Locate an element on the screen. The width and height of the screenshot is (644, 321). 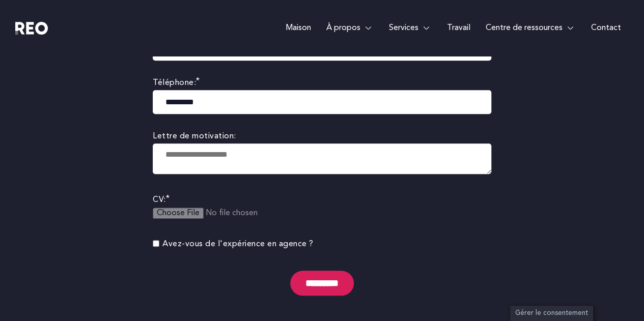
font: Centre de ressources is located at coordinates (524, 28).